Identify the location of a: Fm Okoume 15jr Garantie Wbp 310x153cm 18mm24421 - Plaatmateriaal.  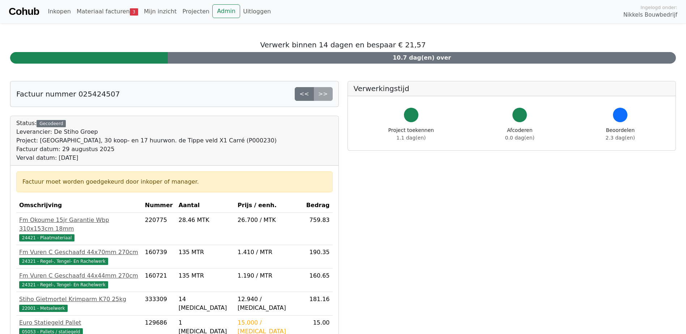
(79, 229).